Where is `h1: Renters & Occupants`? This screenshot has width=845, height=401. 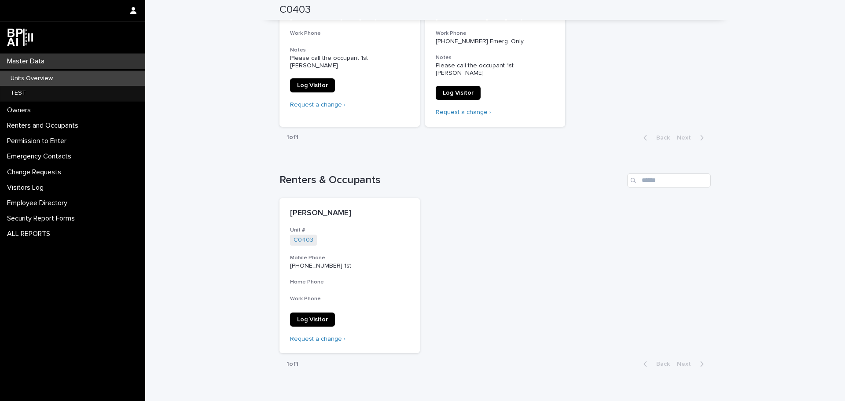
h1: Renters & Occupants is located at coordinates (452, 180).